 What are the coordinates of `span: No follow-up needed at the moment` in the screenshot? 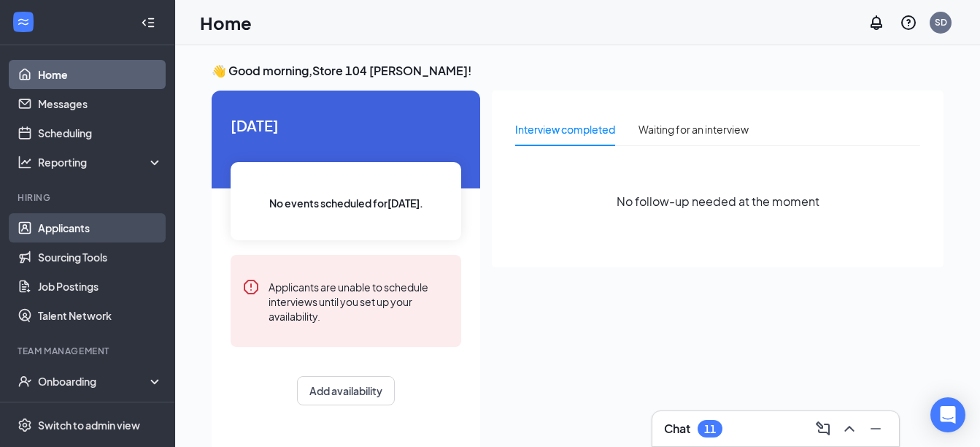 It's located at (718, 200).